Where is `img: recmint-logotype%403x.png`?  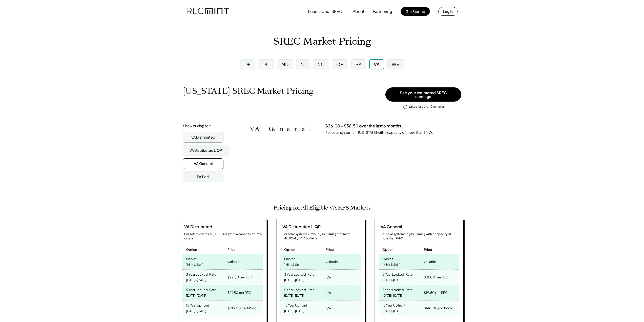
img: recmint-logotype%403x.png is located at coordinates (208, 11).